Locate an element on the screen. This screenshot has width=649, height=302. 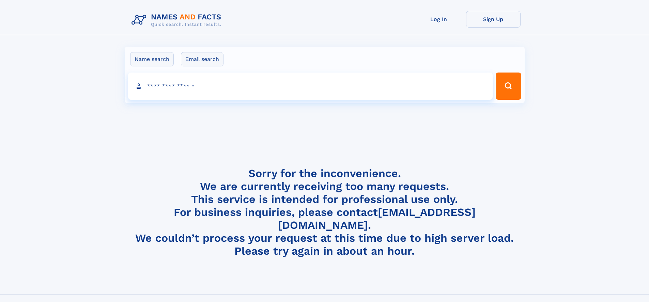
input: search input is located at coordinates (310, 86).